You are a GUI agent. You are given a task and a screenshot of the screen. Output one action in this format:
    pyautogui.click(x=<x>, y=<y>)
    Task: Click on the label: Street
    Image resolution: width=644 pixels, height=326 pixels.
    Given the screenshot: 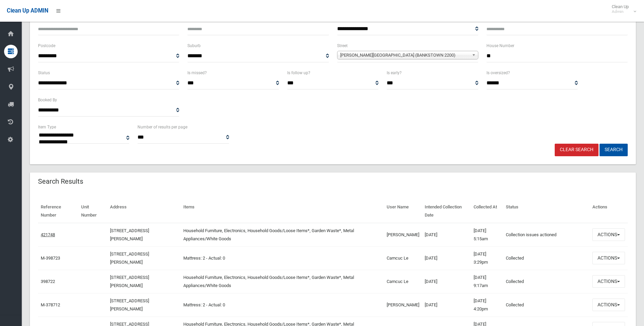 What is the action you would take?
    pyautogui.click(x=342, y=46)
    